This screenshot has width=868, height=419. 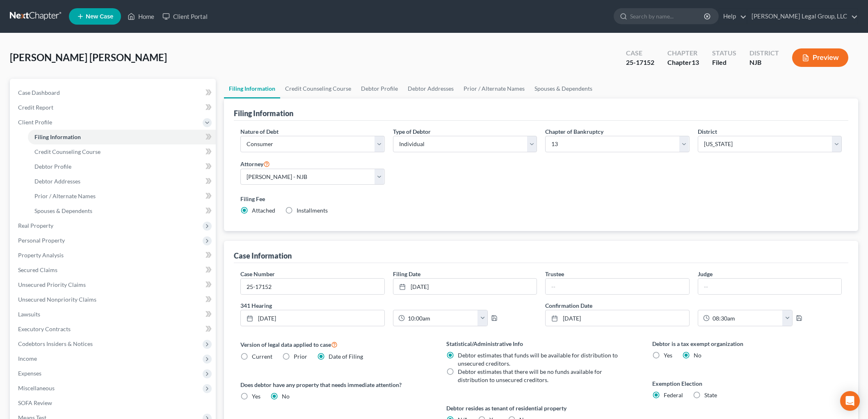 What do you see at coordinates (114, 403) in the screenshot?
I see `a: SOFA Review` at bounding box center [114, 403].